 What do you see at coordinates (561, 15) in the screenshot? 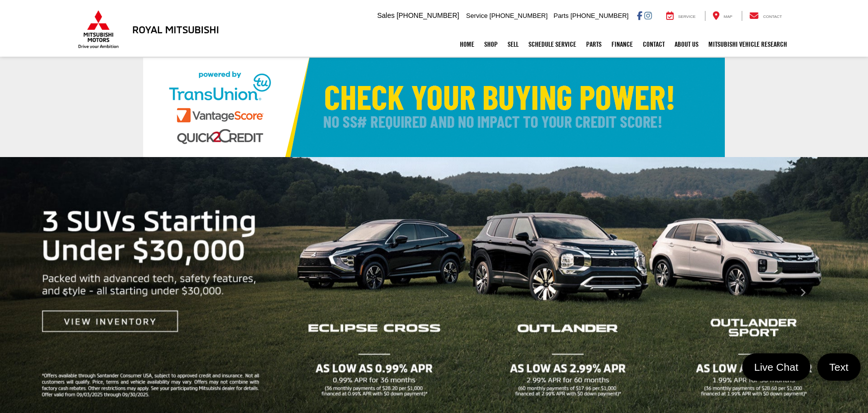
I see `span: Parts` at bounding box center [561, 15].